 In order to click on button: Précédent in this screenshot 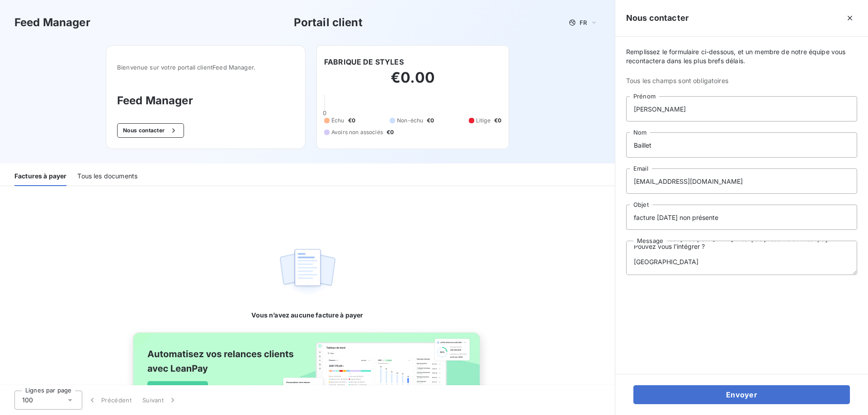, I will do `click(109, 400)`.